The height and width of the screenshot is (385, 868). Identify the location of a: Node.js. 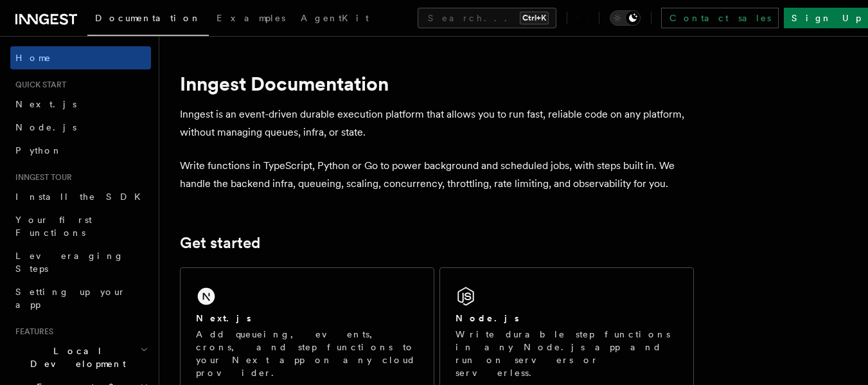
(80, 127).